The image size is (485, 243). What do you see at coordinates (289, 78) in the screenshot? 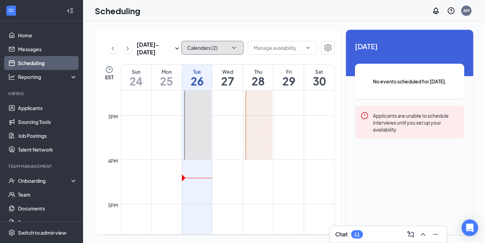
I see `a: August 29, 2025` at bounding box center [289, 78].